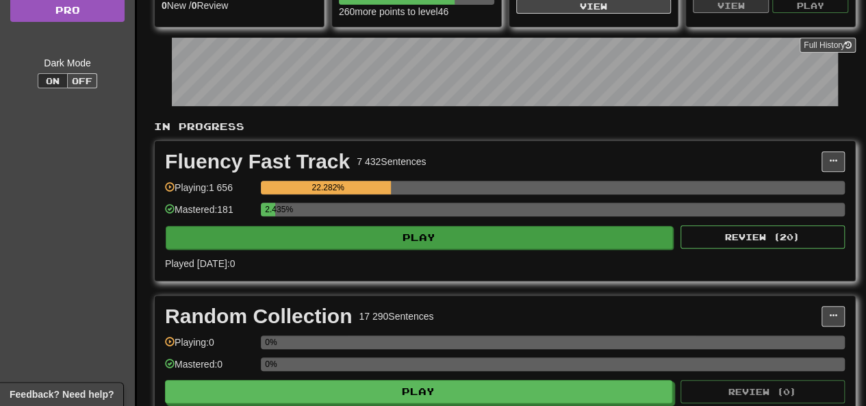 Image resolution: width=866 pixels, height=406 pixels. What do you see at coordinates (53, 81) in the screenshot?
I see `button: On` at bounding box center [53, 81].